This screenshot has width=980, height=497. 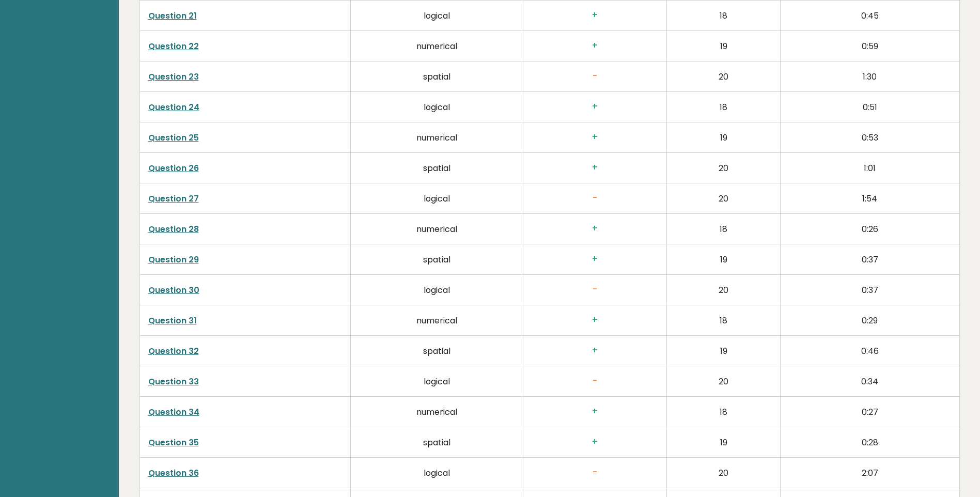 I want to click on a: Question 34, so click(x=173, y=412).